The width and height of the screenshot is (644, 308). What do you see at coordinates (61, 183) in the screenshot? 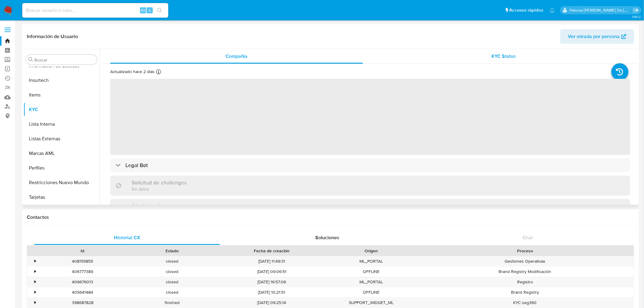
I see `button: Restricciones Nuevo Mundo` at bounding box center [61, 183].